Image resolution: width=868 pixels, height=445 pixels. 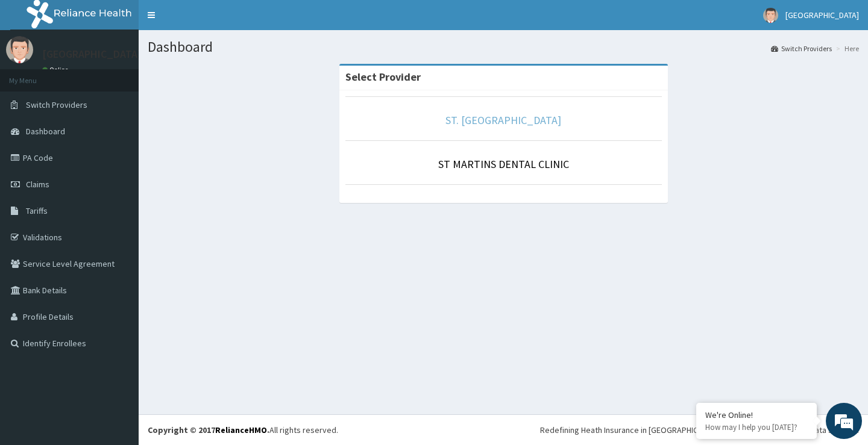 What do you see at coordinates (208, 430) in the screenshot?
I see `strong: Copyright © 2017 .` at bounding box center [208, 430].